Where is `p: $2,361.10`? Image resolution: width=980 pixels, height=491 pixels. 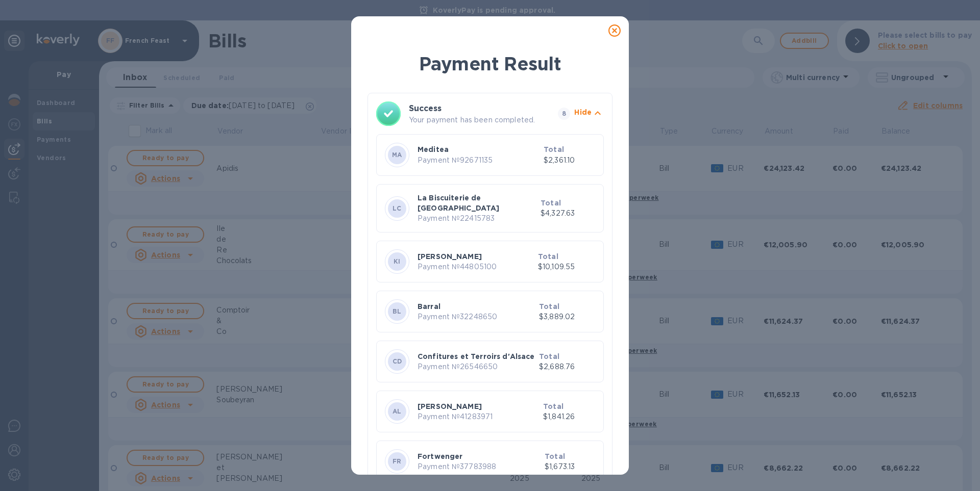
p: $2,361.10 is located at coordinates (569, 160).